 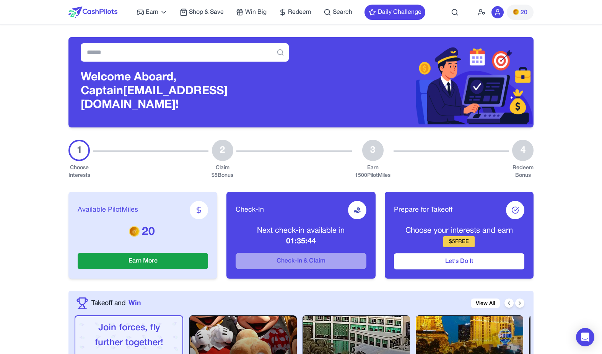 I want to click on span: Earn, so click(x=152, y=12).